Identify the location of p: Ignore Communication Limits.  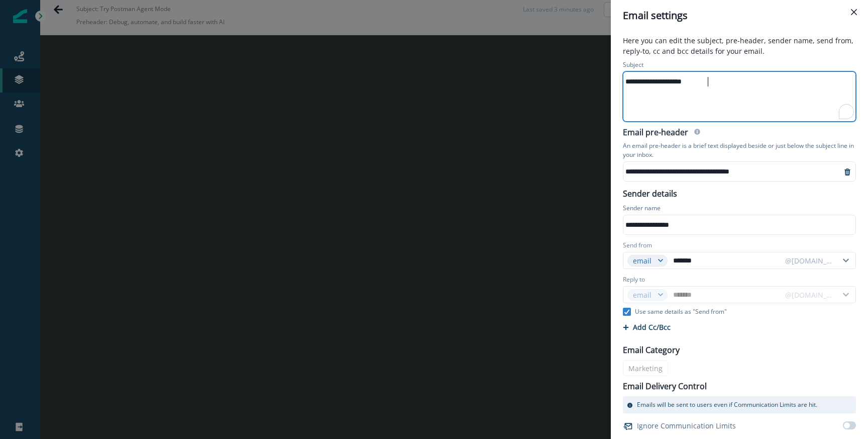
(686, 425).